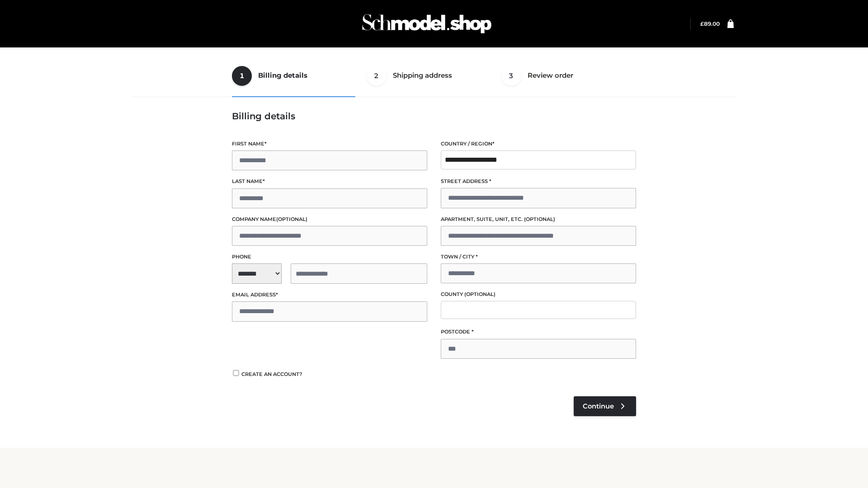  What do you see at coordinates (434, 116) in the screenshot?
I see `h3: Billing details` at bounding box center [434, 116].